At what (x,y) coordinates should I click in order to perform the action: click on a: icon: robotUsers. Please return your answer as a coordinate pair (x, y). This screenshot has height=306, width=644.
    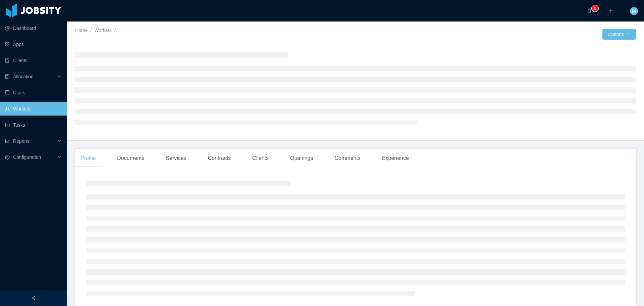
    Looking at the image, I should click on (33, 93).